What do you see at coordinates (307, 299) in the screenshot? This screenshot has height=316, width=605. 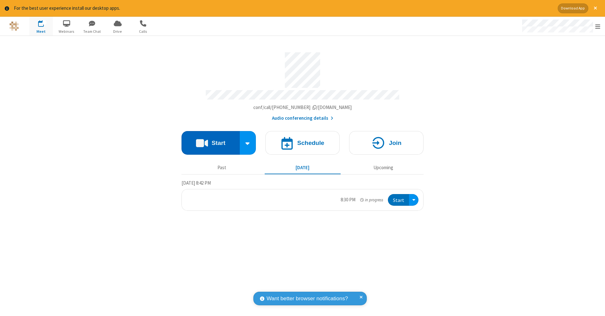 I see `span: Want better browser notifications?` at bounding box center [307, 299].